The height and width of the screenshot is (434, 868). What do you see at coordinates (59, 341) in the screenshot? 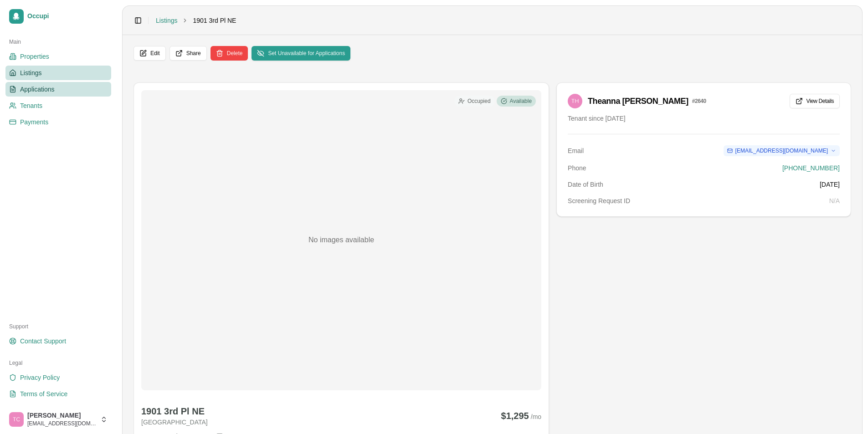
I see `a: Contact Support` at bounding box center [59, 341].